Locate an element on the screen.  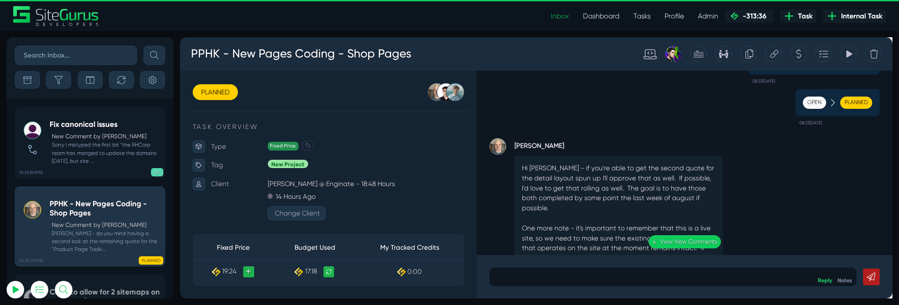
span: New Project is located at coordinates (113, 133).